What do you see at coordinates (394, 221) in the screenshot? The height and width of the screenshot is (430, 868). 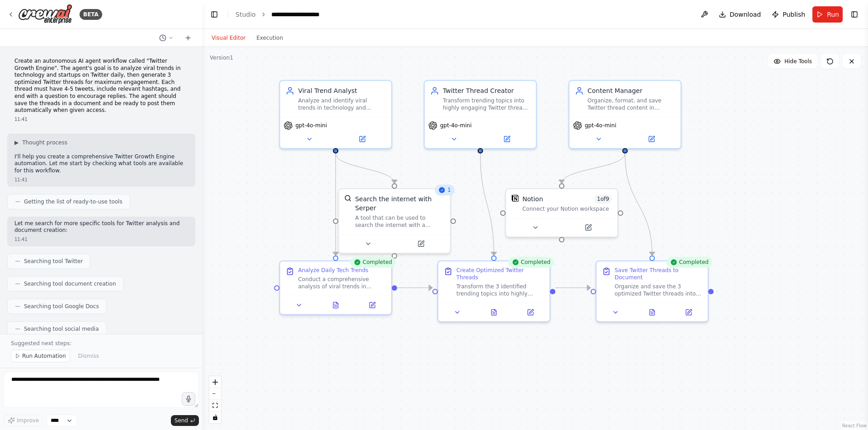 I see `div: 1SerperDevToolSearch the internet with SerperA tool that can be used to search the internet with ...` at bounding box center [394, 221].